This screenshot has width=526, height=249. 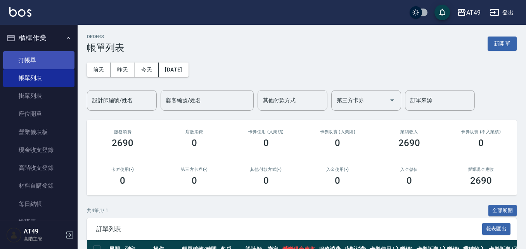 What do you see at coordinates (39, 114) in the screenshot?
I see `a: 座位開單` at bounding box center [39, 114].